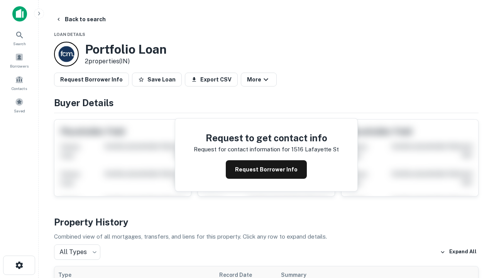 The width and height of the screenshot is (494, 278). I want to click on h3: Portfolio Loan, so click(126, 49).